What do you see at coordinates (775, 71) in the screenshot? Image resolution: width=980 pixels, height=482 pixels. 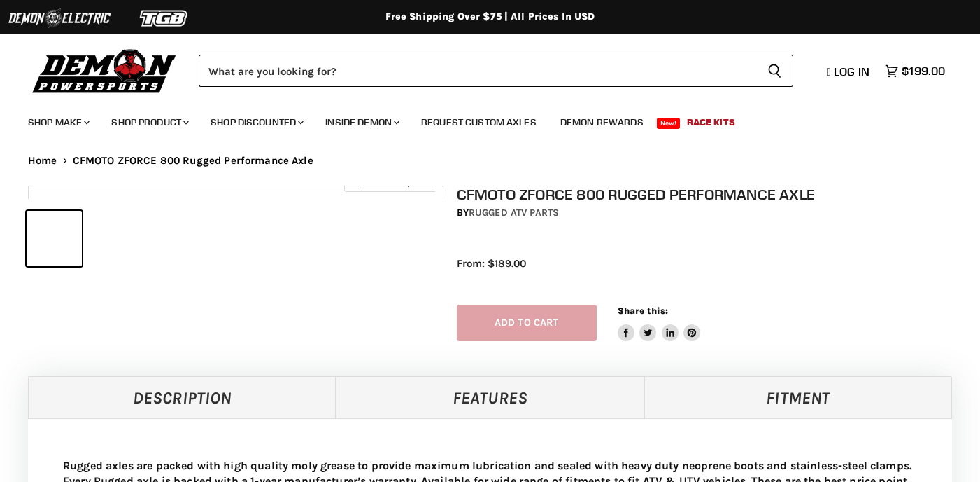 I see `button: Search` at bounding box center [775, 71].